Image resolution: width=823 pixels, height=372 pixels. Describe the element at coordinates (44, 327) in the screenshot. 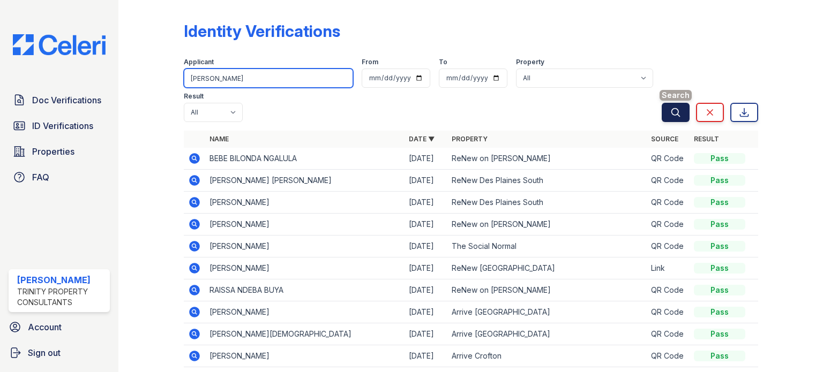

I see `span: Account` at that location.